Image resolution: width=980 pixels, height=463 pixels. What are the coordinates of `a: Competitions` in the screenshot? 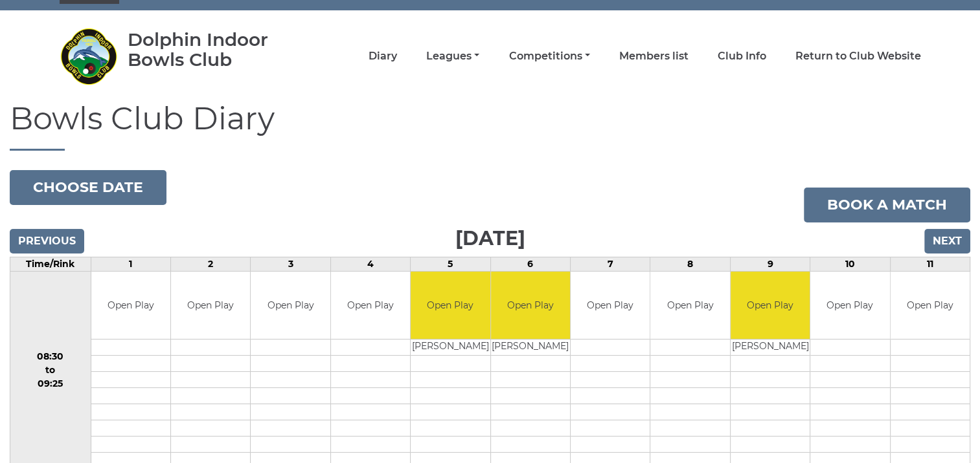 It's located at (548, 56).